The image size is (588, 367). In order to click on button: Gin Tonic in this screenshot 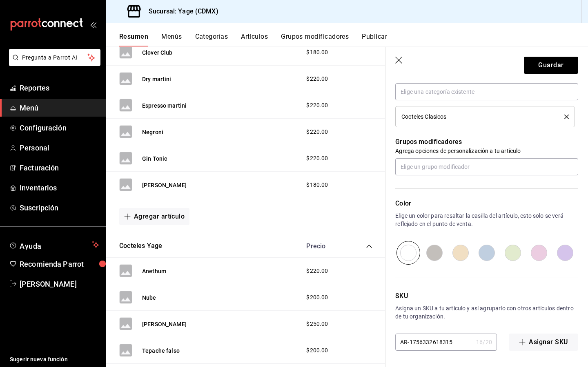, I will do `click(155, 159)`.